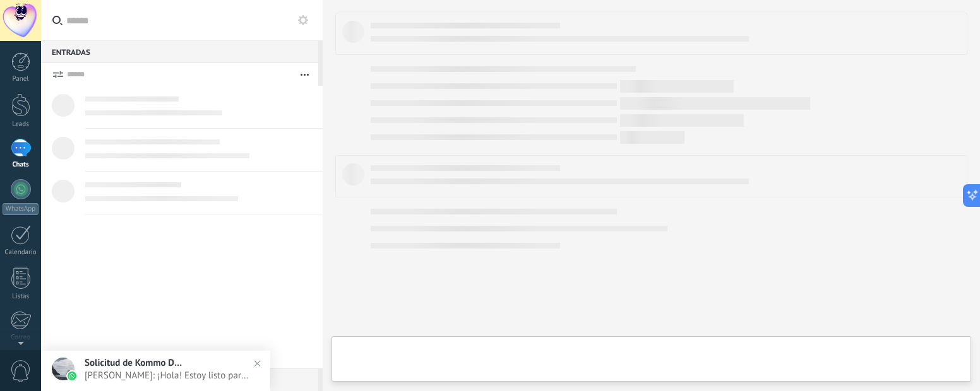 The height and width of the screenshot is (391, 980). What do you see at coordinates (21, 124) in the screenshot?
I see `div: Leads` at bounding box center [21, 124].